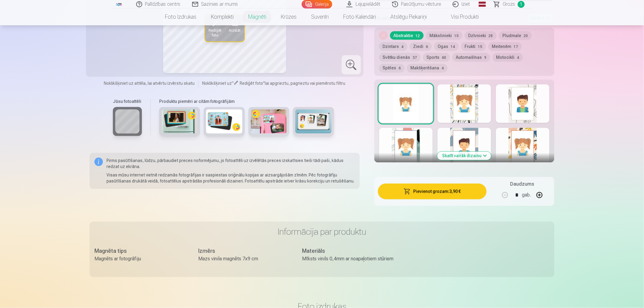  Describe the element at coordinates (485, 57) in the screenshot. I see `span: 9` at that location.